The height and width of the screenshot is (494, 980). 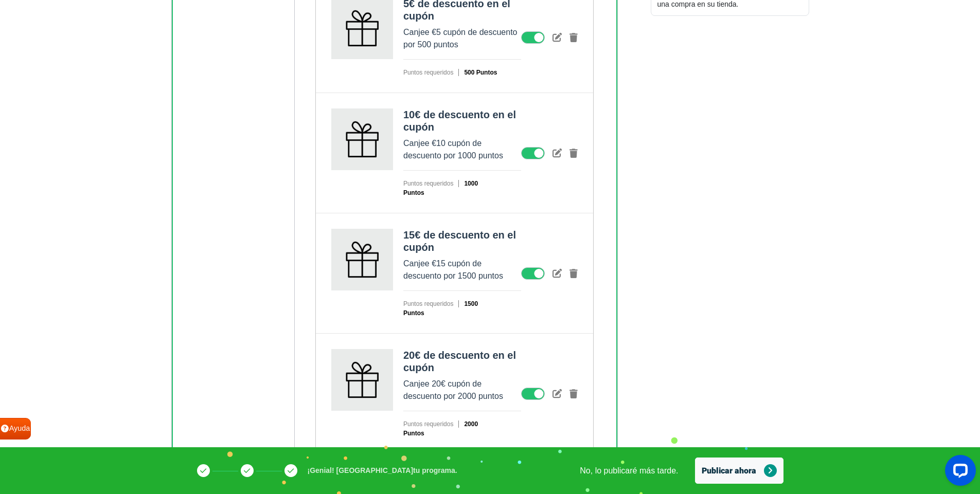 I want to click on button: Abrir el widget de chat LiveChat, so click(x=24, y=19).